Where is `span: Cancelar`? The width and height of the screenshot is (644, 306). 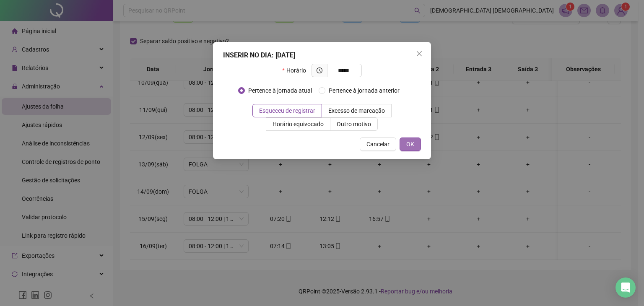
span: Cancelar is located at coordinates (378, 144).